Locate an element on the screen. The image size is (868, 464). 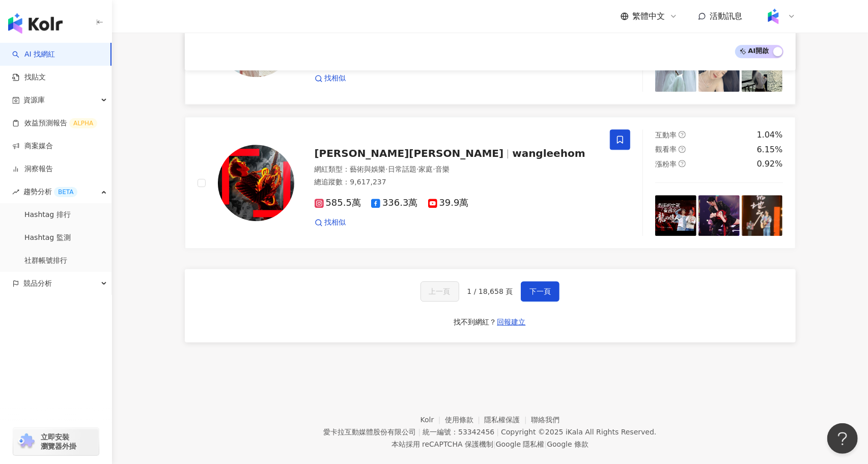
span: 趨勢分析 is located at coordinates (50, 192).